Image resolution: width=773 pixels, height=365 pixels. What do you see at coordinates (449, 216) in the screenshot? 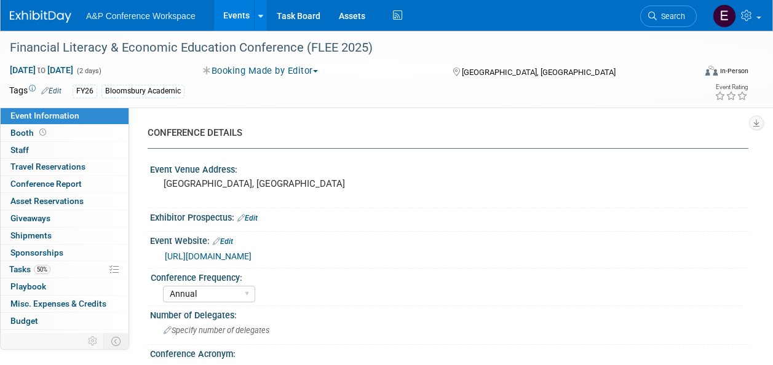
I see `div: Exhibitor Prospectus:` at bounding box center [449, 216].